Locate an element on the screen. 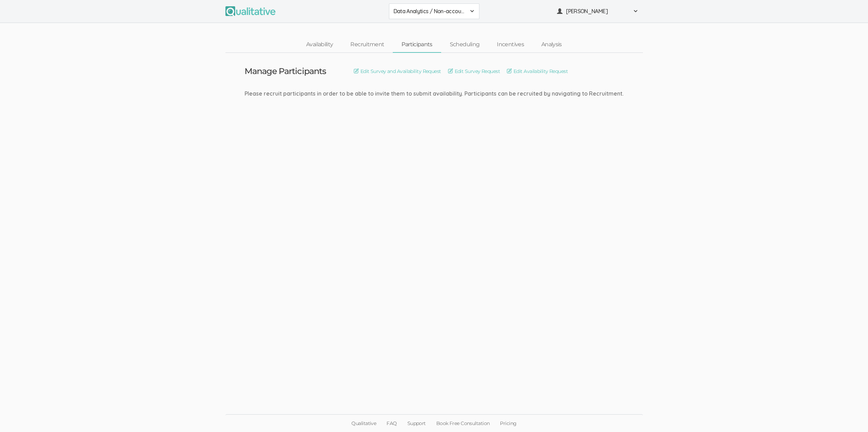  a: Scheduling is located at coordinates (465, 44).